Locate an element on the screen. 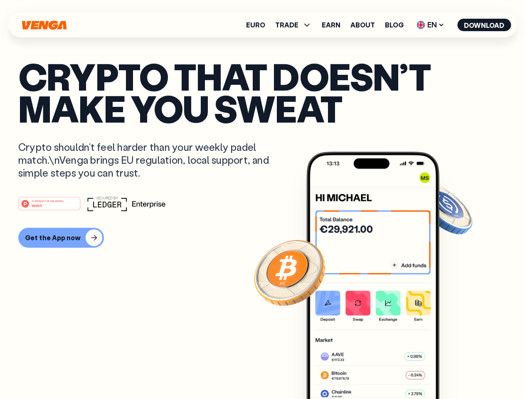  a: #1 PRODUCT OF THE MONTHWeb3 is located at coordinates (49, 207).